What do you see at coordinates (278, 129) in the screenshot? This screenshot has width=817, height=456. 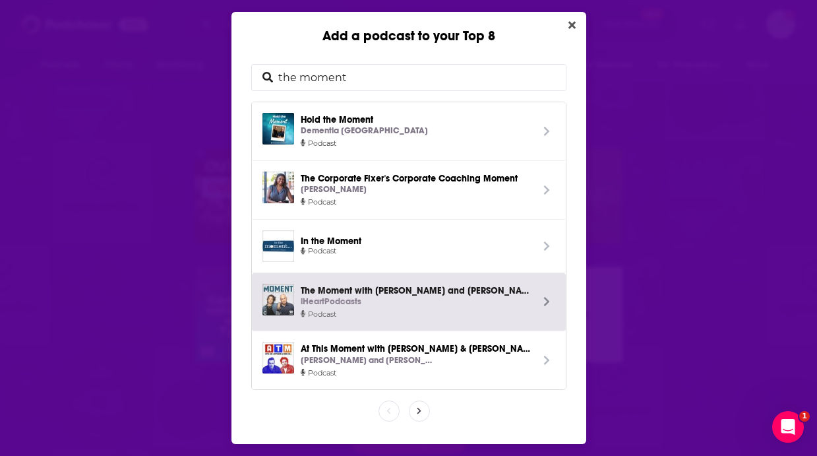 I see `img: Hold the Moment` at bounding box center [278, 129].